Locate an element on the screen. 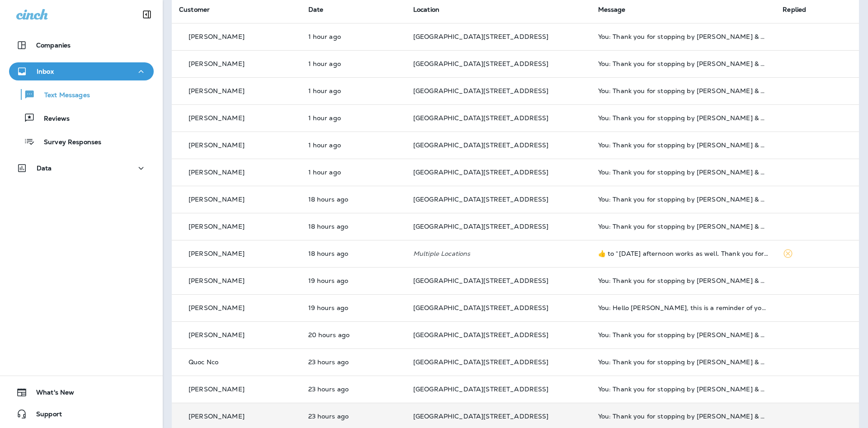 The image size is (868, 428). p: Sep 4, 2025 03:59 PM is located at coordinates (354, 199).